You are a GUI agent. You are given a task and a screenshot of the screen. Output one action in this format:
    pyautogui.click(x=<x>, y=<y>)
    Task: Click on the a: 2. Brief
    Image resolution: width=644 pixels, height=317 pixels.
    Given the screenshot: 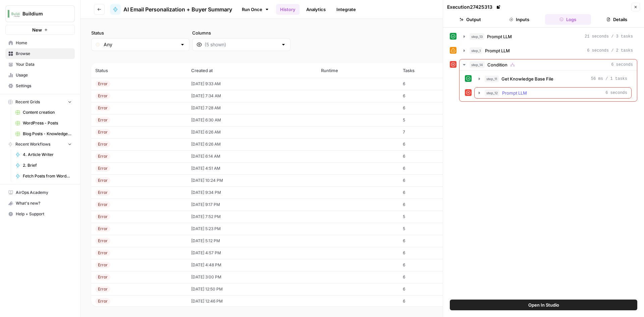 What is the action you would take?
    pyautogui.click(x=44, y=165)
    